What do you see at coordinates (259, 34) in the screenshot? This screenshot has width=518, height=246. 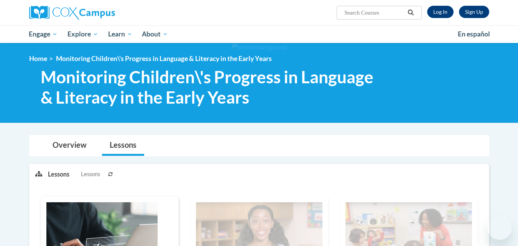 I see `div: Main menu` at bounding box center [259, 34].